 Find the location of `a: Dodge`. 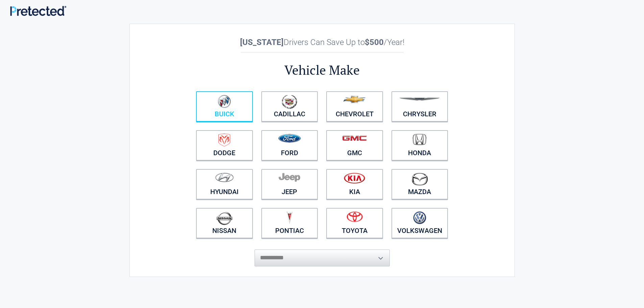

a: Dodge is located at coordinates (225, 146).